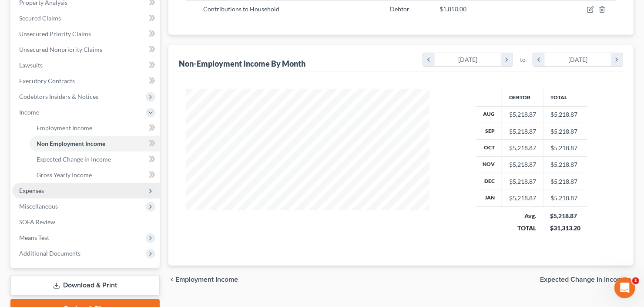 Image resolution: width=644 pixels, height=307 pixels. Describe the element at coordinates (94, 175) in the screenshot. I see `a: Gross Yearly Income` at that location.